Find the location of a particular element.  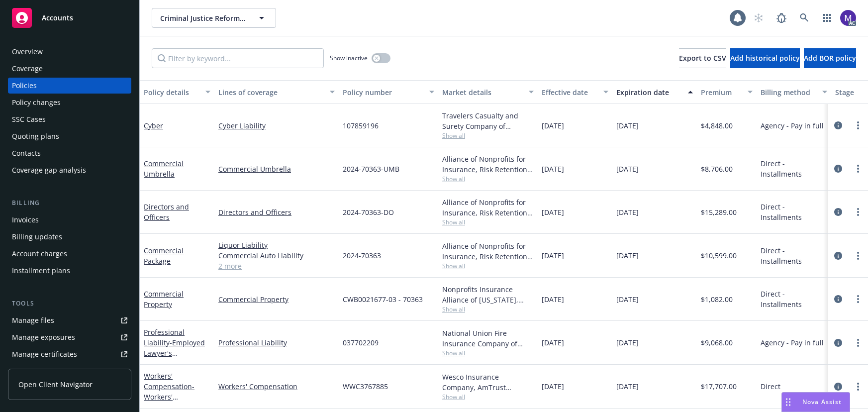

div: Premium is located at coordinates (721, 92).